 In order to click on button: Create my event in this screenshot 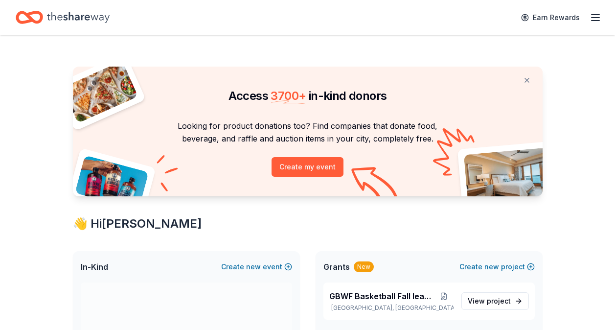, I will do `click(307, 167)`.